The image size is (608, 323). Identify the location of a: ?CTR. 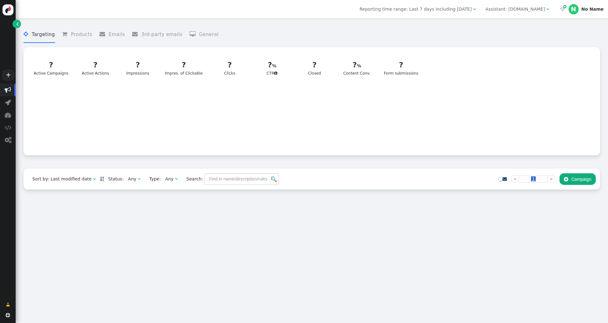
(272, 68).